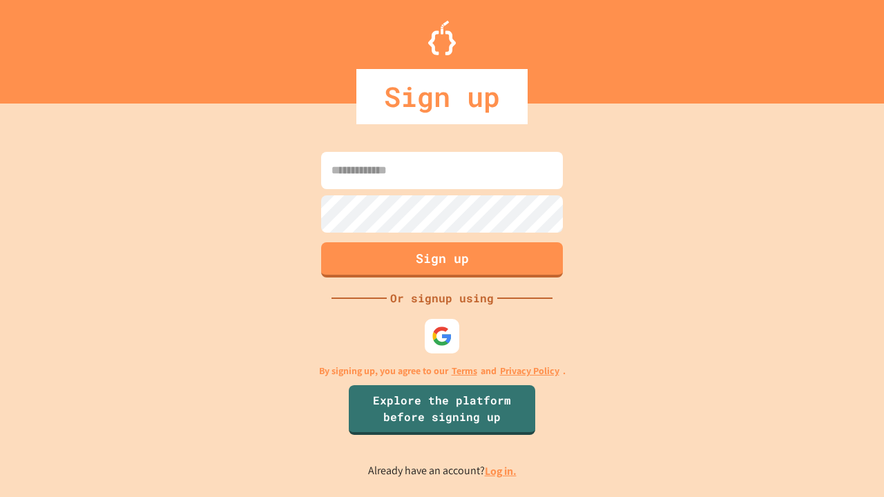 The height and width of the screenshot is (497, 884). I want to click on a: Privacy Policy, so click(530, 371).